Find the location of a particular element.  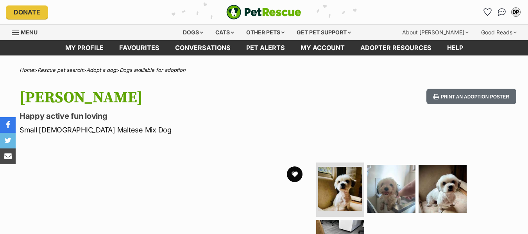

img: chat-41dd97257d64d25036548639549fe6c8038ab92f7586957e7f3b1b290dea8141.svg is located at coordinates (501, 12).